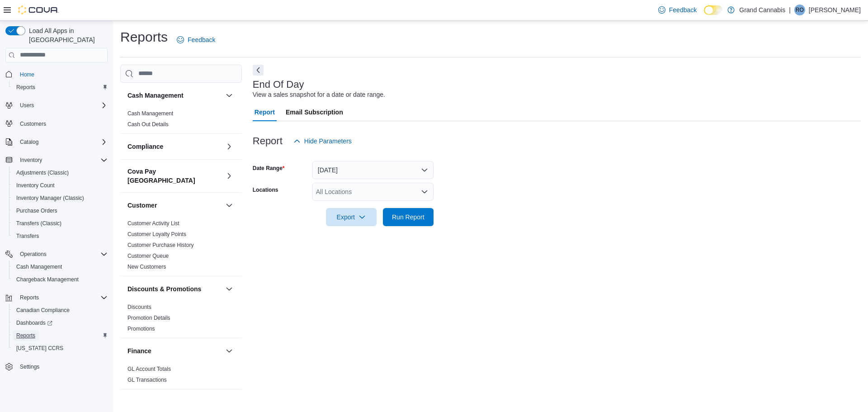 The width and height of the screenshot is (868, 412). I want to click on span: New Customers, so click(147, 266).